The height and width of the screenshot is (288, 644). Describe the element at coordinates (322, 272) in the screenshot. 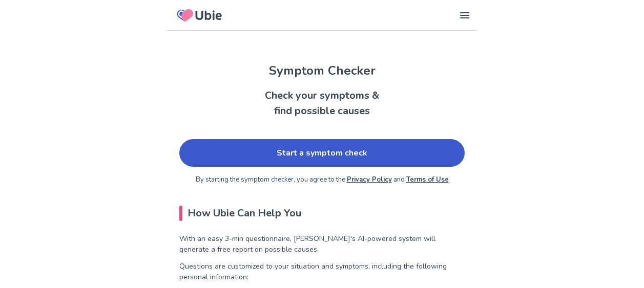

I see `p: Questions are customized to your situation and symptoms, including the following personal informa...` at that location.